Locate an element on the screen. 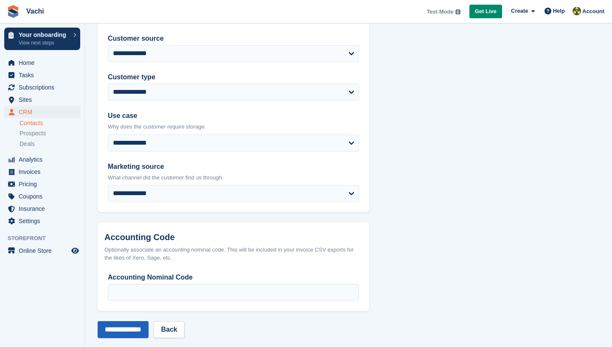 The image size is (612, 347). a: Contacts is located at coordinates (50, 123).